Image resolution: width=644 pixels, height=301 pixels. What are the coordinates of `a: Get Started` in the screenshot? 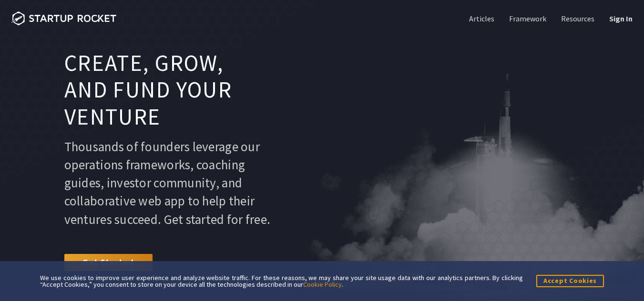 It's located at (108, 263).